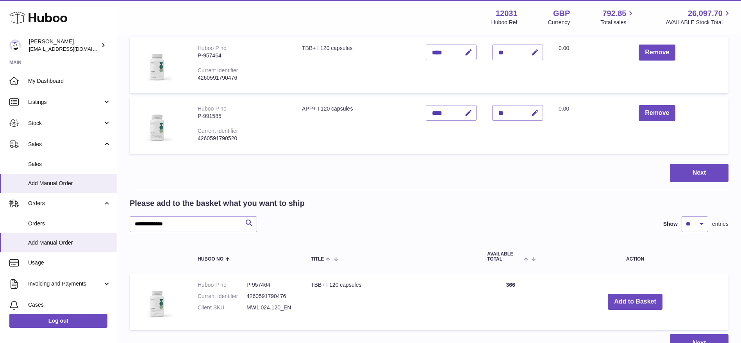 This screenshot has width=741, height=343. I want to click on dd: MW1.024.120_EN, so click(271, 307).